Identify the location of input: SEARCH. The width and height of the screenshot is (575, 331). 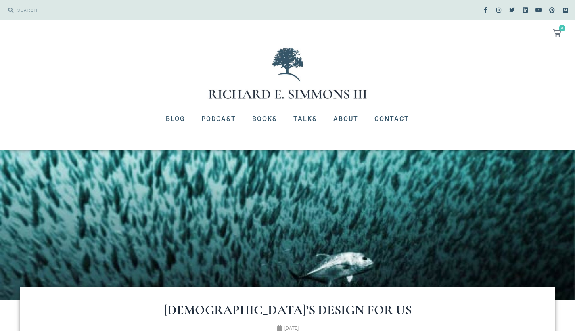
(149, 10).